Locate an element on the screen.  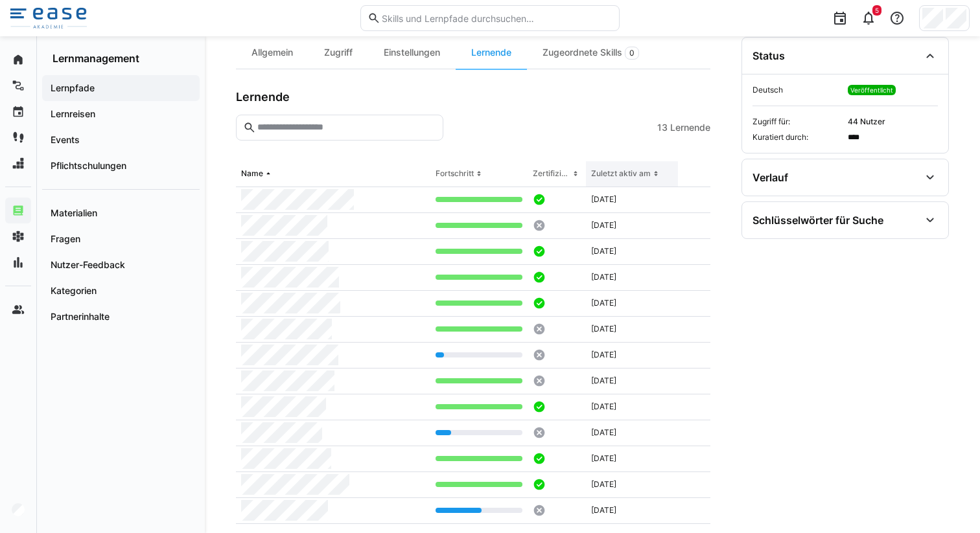
input: Skills und Lernpfade durchsuchen… is located at coordinates (496, 18).